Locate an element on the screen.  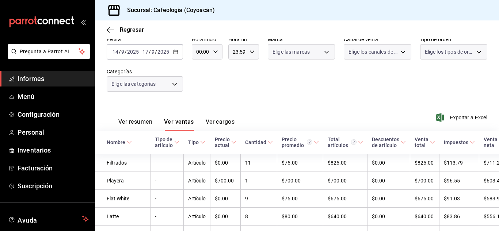
button: Regresar is located at coordinates (125, 30).